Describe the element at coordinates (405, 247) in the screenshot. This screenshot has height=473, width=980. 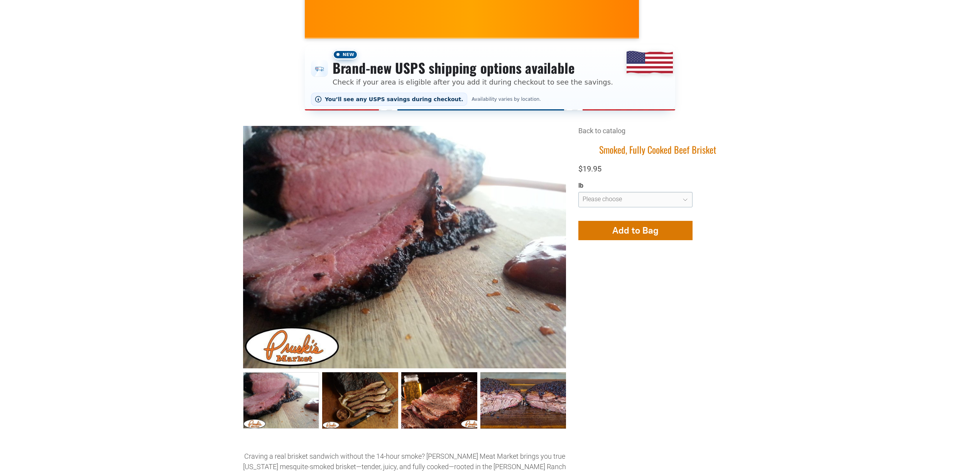
I see `img: Smoked, Fully Cooked Beef Brisket` at that location.